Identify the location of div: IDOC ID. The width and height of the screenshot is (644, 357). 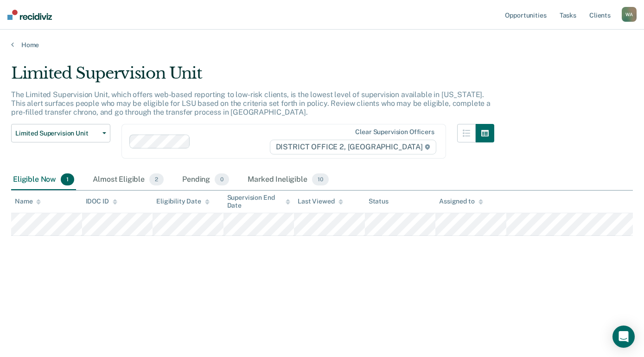
(101, 201).